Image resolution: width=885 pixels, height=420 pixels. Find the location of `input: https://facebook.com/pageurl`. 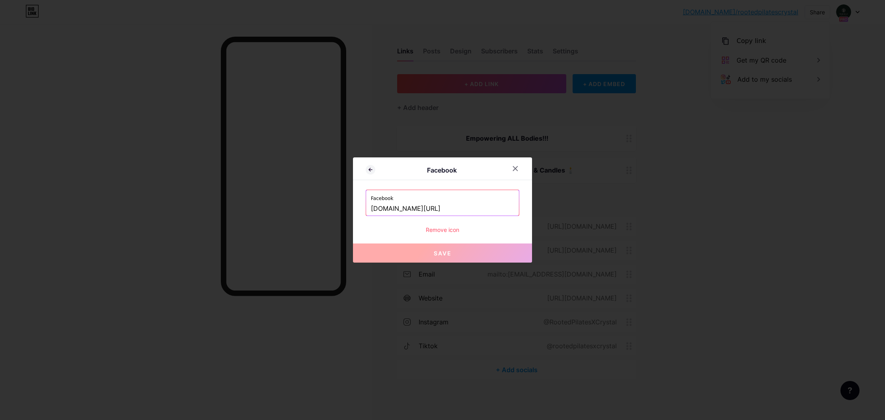

input: https://facebook.com/pageurl is located at coordinates (443, 209).